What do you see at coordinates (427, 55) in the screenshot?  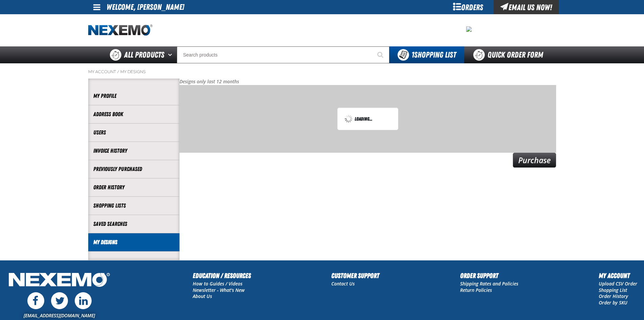 I see `button: You have 1 Shopping List. Open to view details` at bounding box center [427, 55].